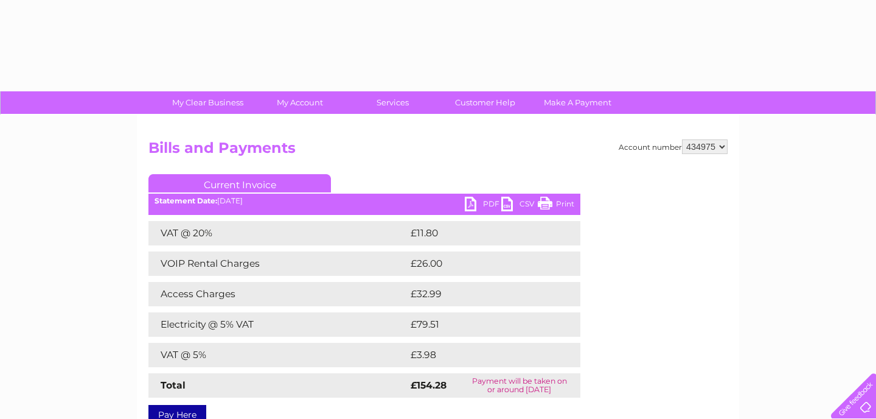 This screenshot has height=419, width=876. I want to click on a: My Account, so click(300, 102).